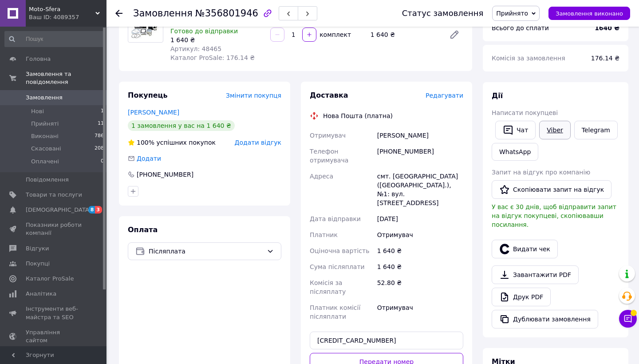 The width and height of the screenshot is (639, 364). Describe the element at coordinates (258, 142) in the screenshot. I see `span: Додати відгук` at that location.